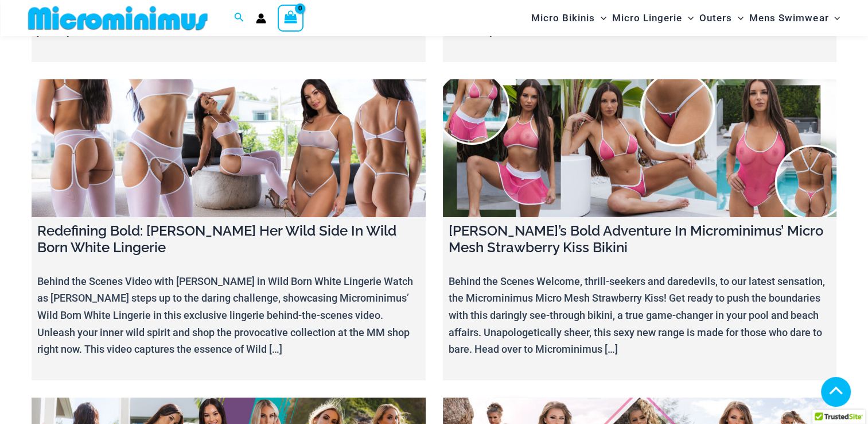 The image size is (868, 424). Describe the element at coordinates (291, 18) in the screenshot. I see `a: View Shopping Cart, empty` at that location.